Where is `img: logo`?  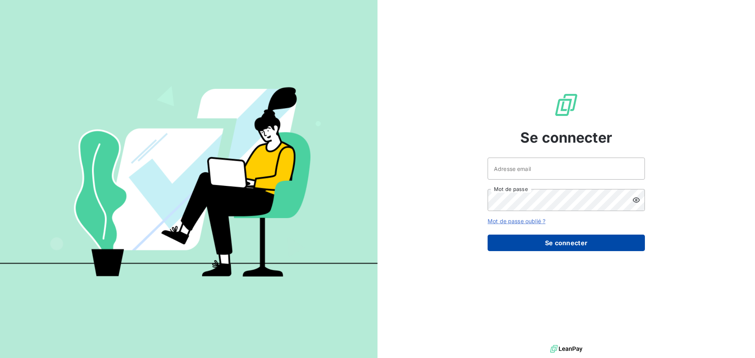 img: logo is located at coordinates (566, 349).